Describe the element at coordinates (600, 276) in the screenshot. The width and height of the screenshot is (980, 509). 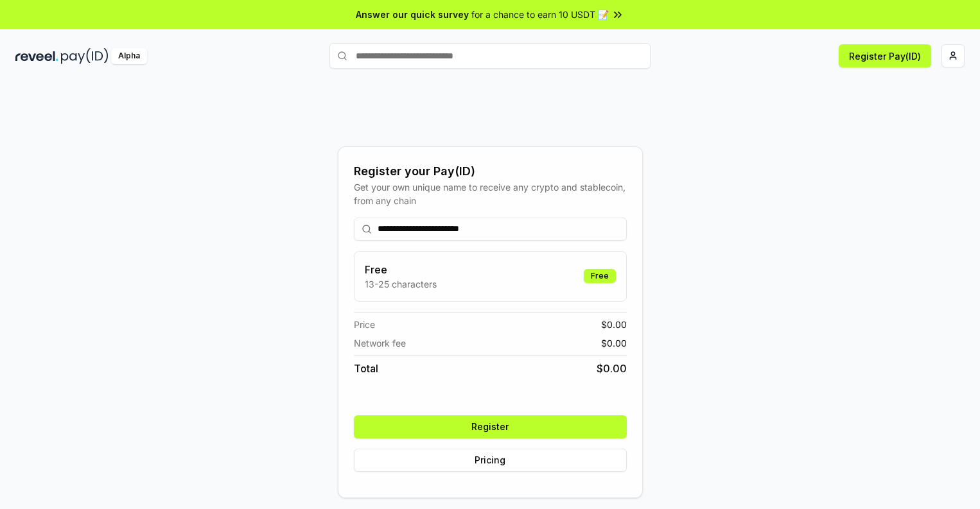
I see `div: Free` at that location.